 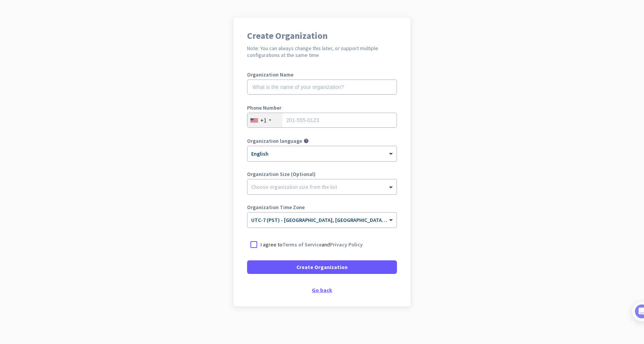 What do you see at coordinates (322, 36) in the screenshot?
I see `h1: Create Organization` at bounding box center [322, 36].